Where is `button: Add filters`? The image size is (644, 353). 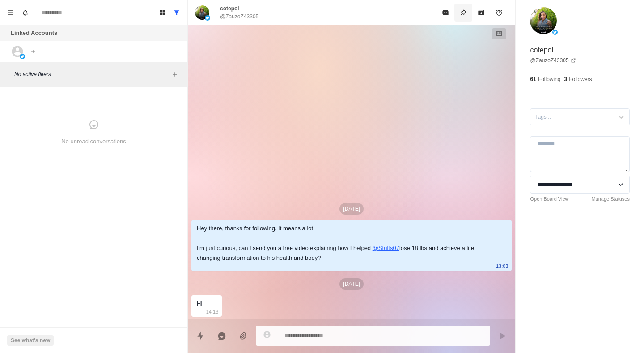 button: Add filters is located at coordinates (175, 74).